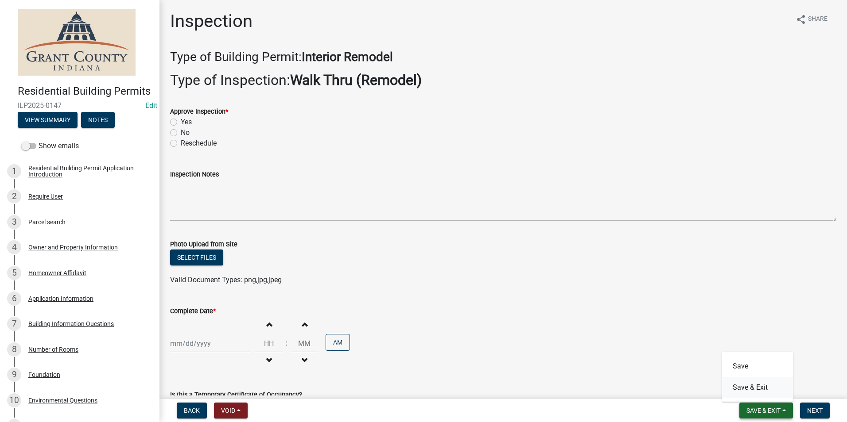 The height and width of the screenshot is (422, 847). I want to click on h2: Type of Inspection:, so click(503, 80).